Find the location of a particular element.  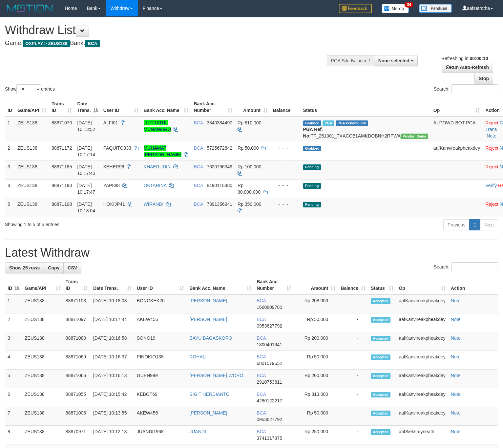

div: Showing 1 to 5 of 5 entries is located at coordinates (105, 223).